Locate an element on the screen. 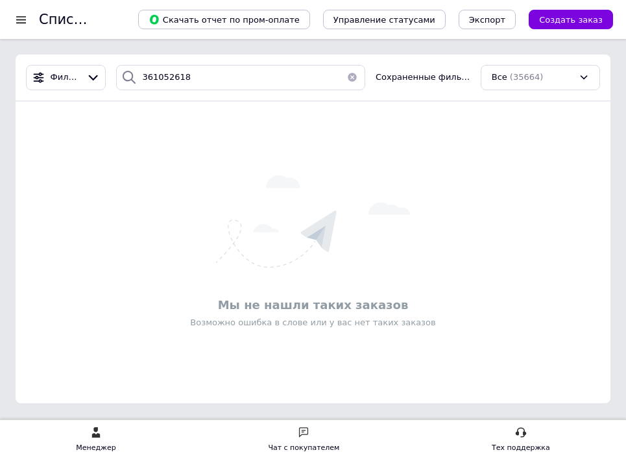 The height and width of the screenshot is (461, 626). span: Все is located at coordinates (500, 77).